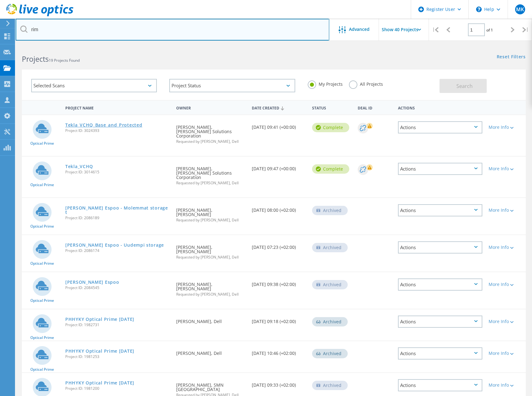 The height and width of the screenshot is (396, 532). I want to click on span: 19 Projects Found, so click(64, 60).